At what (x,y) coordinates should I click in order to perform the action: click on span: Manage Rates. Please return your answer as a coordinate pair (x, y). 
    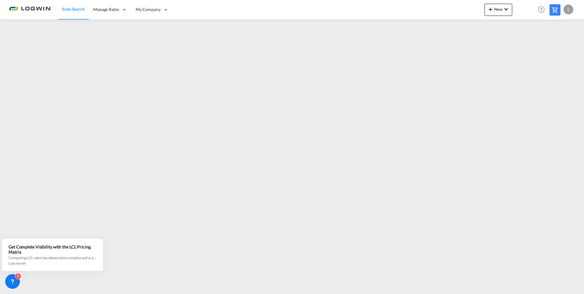
    Looking at the image, I should click on (106, 9).